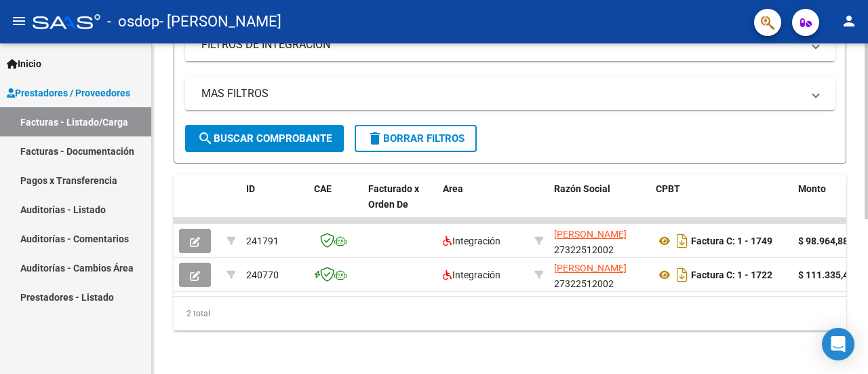 This screenshot has width=868, height=374. What do you see at coordinates (823, 241) in the screenshot?
I see `strong: $ 98.964,88` at bounding box center [823, 241].